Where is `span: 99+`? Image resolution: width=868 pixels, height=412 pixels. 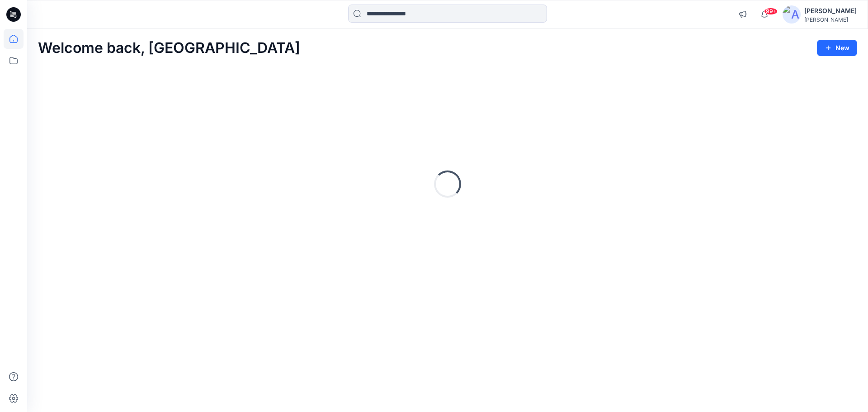
span: 99+ is located at coordinates (770, 11).